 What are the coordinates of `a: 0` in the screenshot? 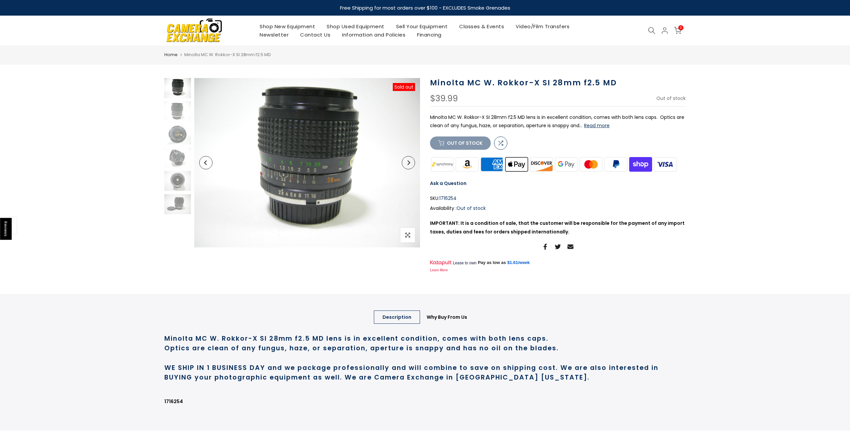 It's located at (678, 31).